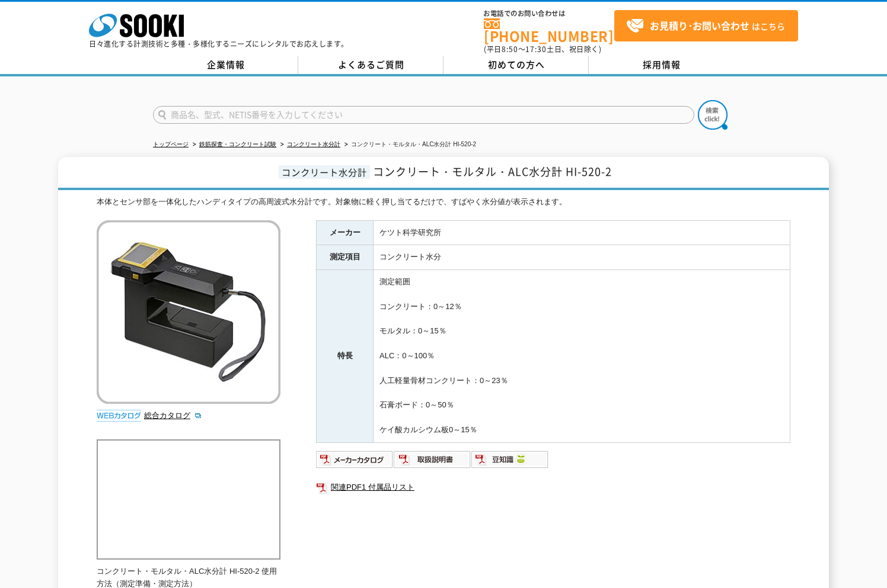  Describe the element at coordinates (345, 258) in the screenshot. I see `th: 測定項目` at that location.